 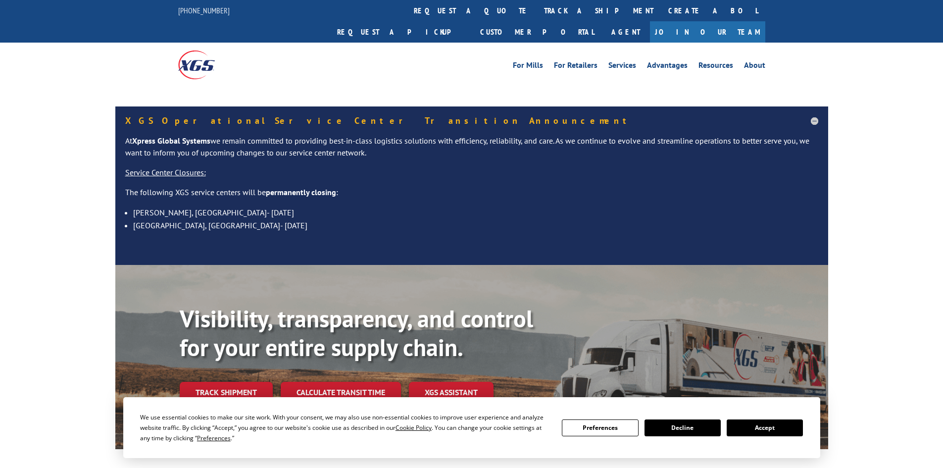 I want to click on a: XGS ASSISTANT, so click(x=451, y=392).